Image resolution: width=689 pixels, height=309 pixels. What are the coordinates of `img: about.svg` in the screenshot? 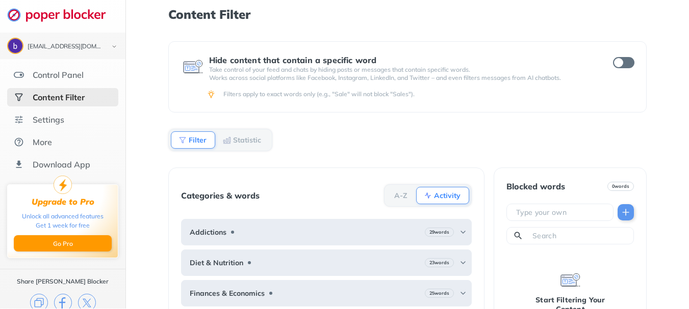 It's located at (19, 142).